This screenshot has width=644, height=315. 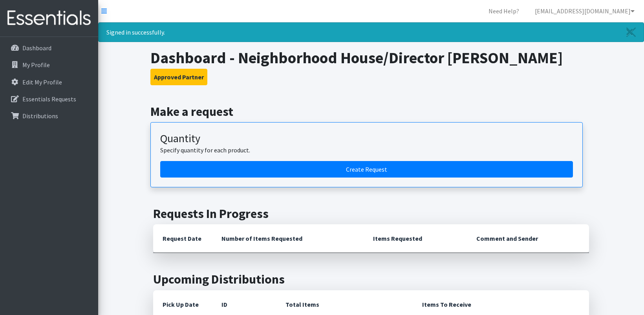 What do you see at coordinates (49, 18) in the screenshot?
I see `img: HumanEssentials` at bounding box center [49, 18].